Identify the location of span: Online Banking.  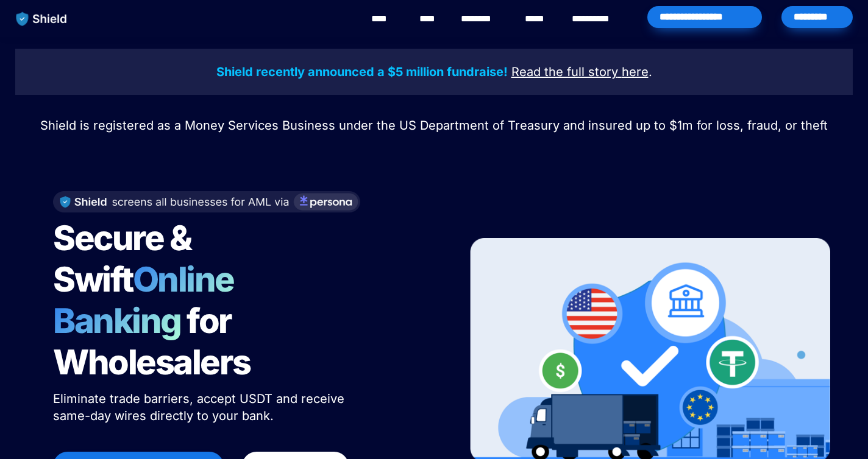
(149, 300).